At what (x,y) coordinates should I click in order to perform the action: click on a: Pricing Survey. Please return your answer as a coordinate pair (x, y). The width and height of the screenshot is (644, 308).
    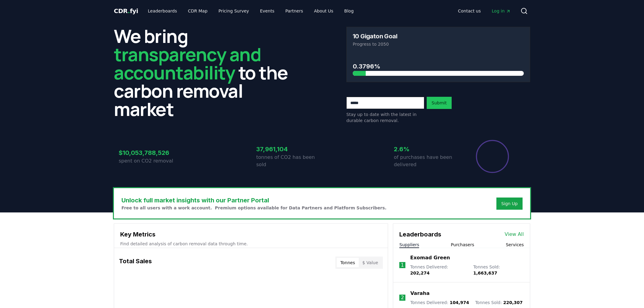
    Looking at the image, I should click on (234, 11).